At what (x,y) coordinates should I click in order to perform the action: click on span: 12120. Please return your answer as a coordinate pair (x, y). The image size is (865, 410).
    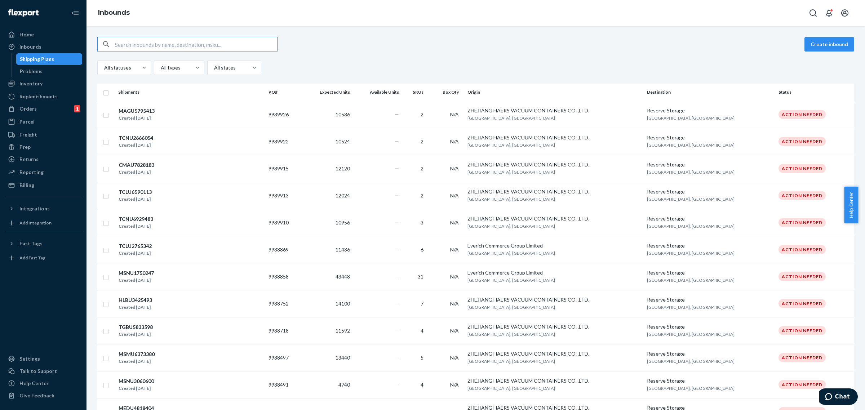
    Looking at the image, I should click on (343, 168).